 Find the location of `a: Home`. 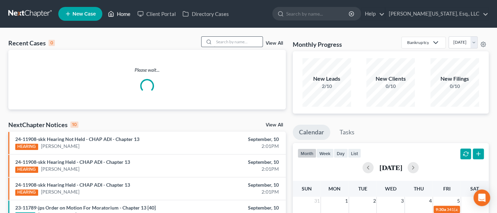

a: Home is located at coordinates (119, 14).